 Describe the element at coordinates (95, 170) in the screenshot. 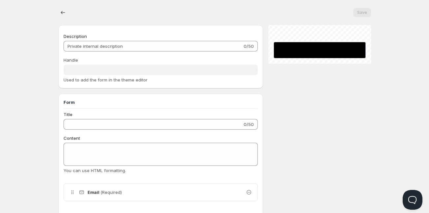

I see `span: You can use HTML formatting.` at that location.